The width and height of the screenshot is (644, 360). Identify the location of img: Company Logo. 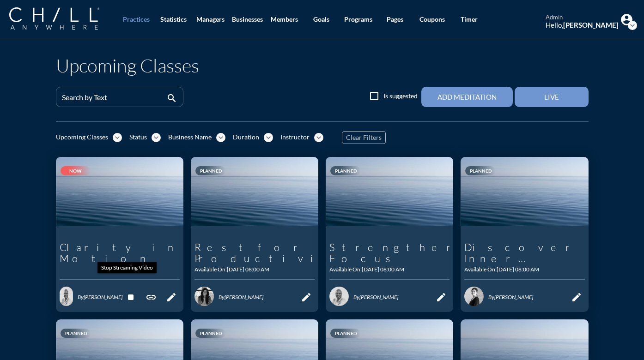
(54, 19).